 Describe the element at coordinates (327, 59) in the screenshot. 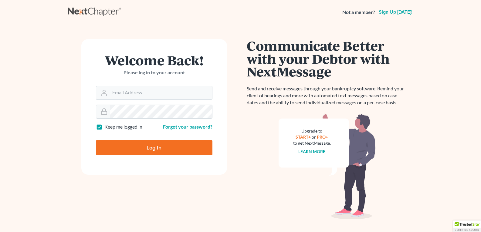

I see `h1: Communicate Better with your Debtor with NextMessage` at that location.